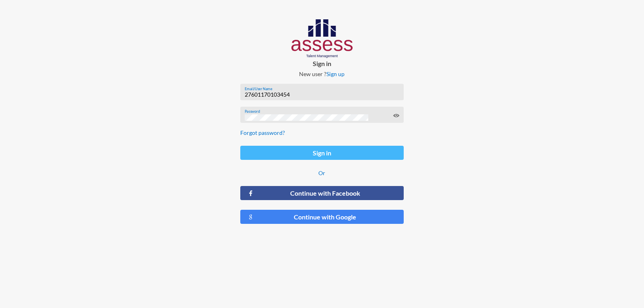 The width and height of the screenshot is (644, 308). What do you see at coordinates (322, 95) in the screenshot?
I see `input: Email/User Name` at bounding box center [322, 95].